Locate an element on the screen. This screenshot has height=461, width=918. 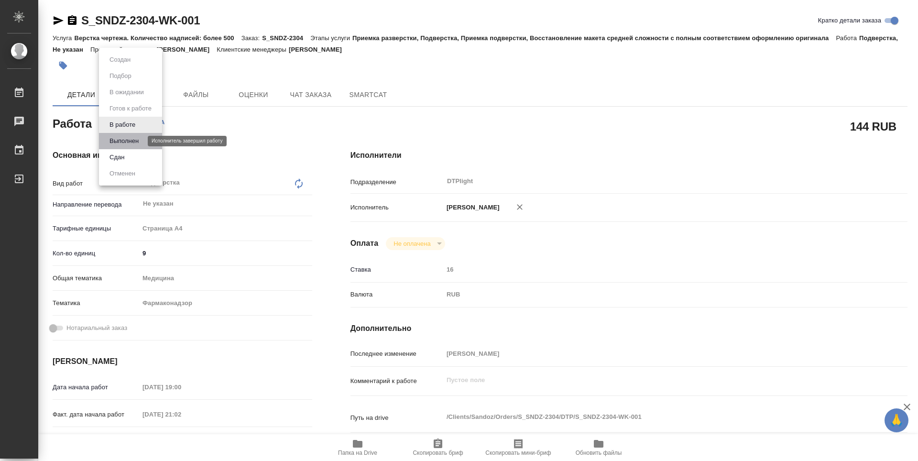
button: Создан is located at coordinates (120, 60).